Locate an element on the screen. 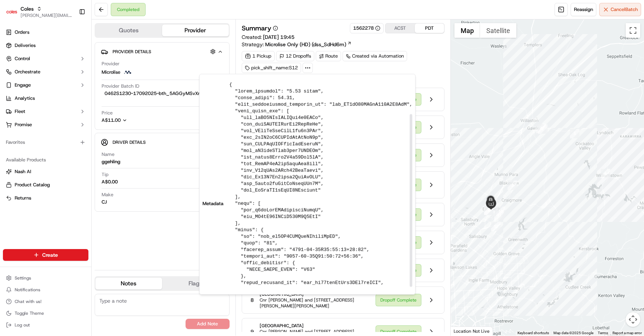 This screenshot has height=336, width=644. a: Deliveries is located at coordinates (46, 46).